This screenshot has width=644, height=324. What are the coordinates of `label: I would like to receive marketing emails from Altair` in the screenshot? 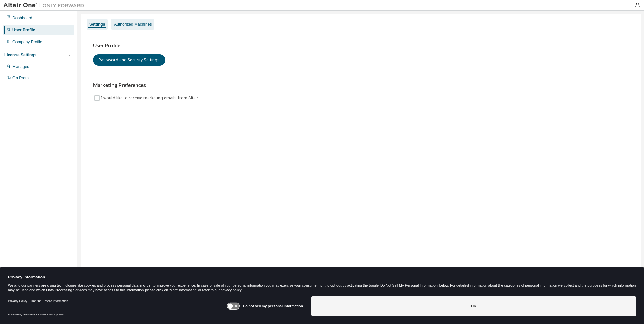 It's located at (150, 98).